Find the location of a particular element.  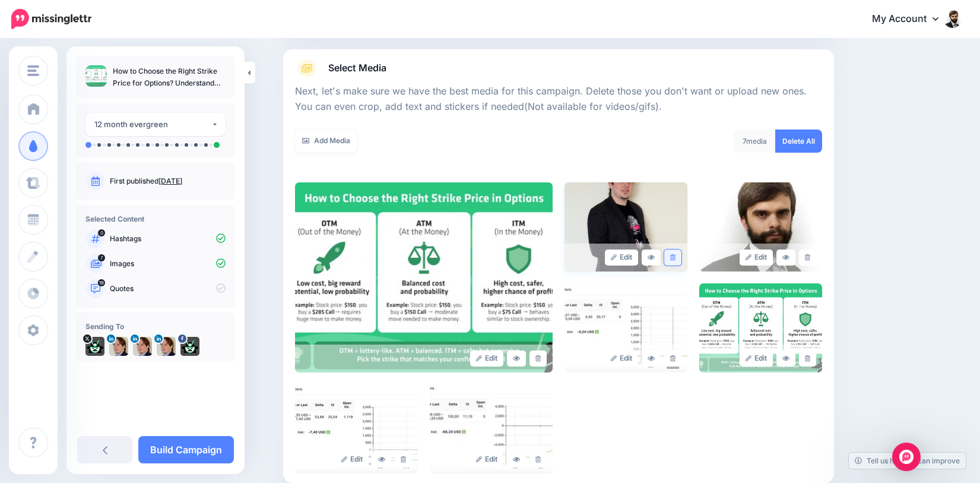

a: Add Media is located at coordinates (326, 141).